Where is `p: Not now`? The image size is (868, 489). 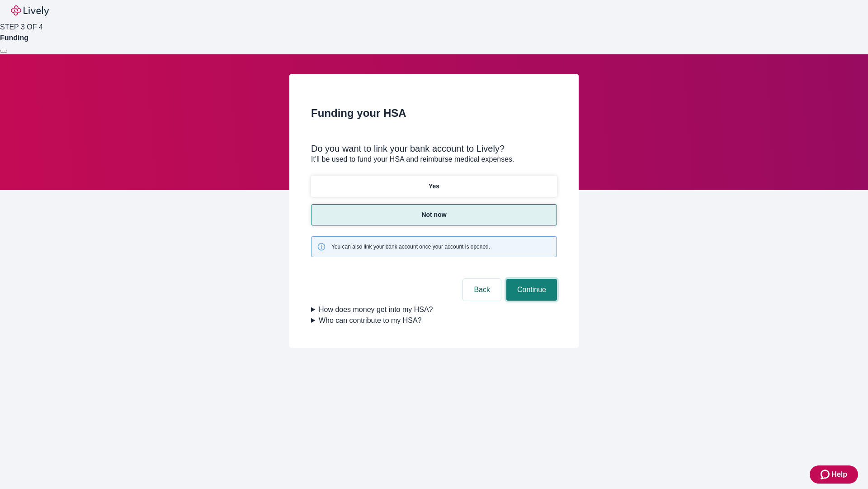 p: Not now is located at coordinates (434, 214).